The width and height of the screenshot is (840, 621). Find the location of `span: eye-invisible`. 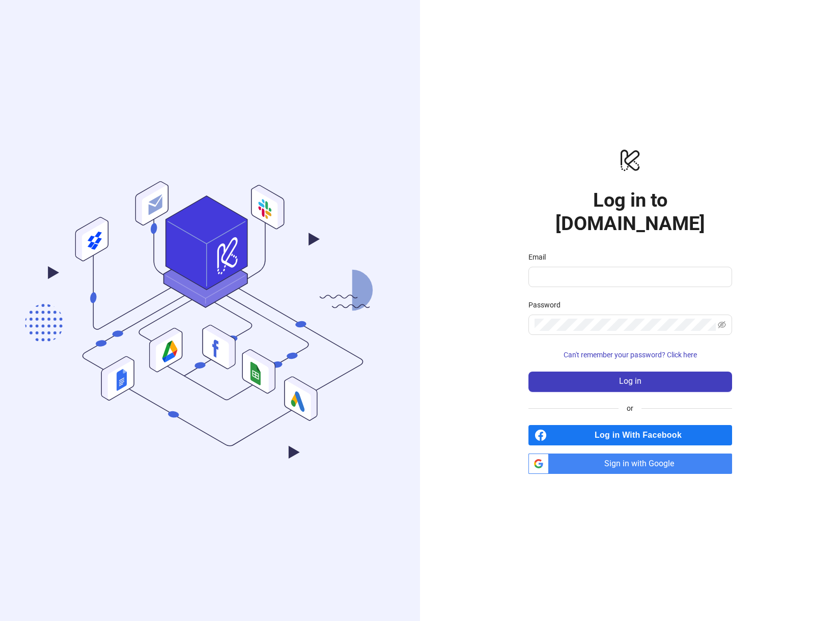

span: eye-invisible is located at coordinates (722, 325).